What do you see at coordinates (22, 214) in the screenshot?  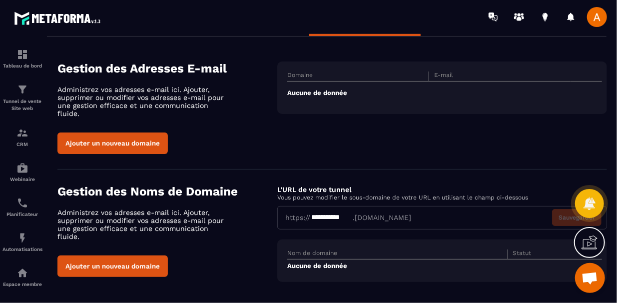 I see `p: Planificateur` at bounding box center [22, 214].